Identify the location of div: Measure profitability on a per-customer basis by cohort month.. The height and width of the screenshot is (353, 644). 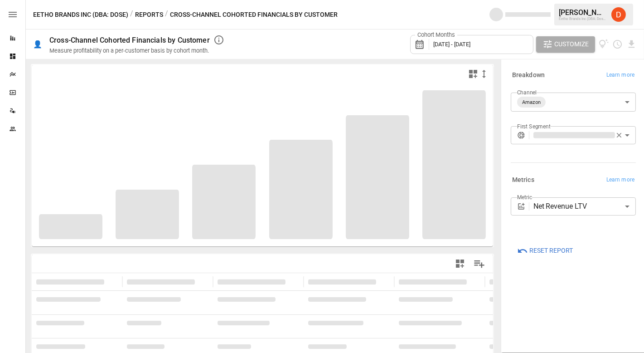
(129, 51).